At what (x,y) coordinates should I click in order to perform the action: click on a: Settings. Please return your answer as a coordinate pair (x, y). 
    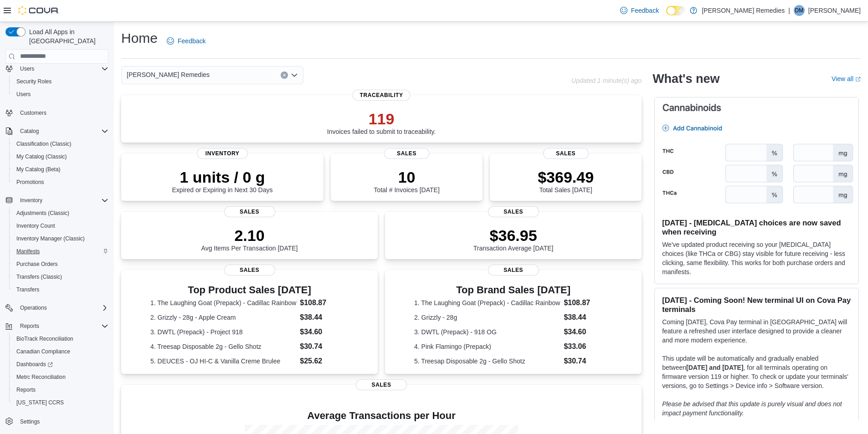
    Looking at the image, I should click on (30, 422).